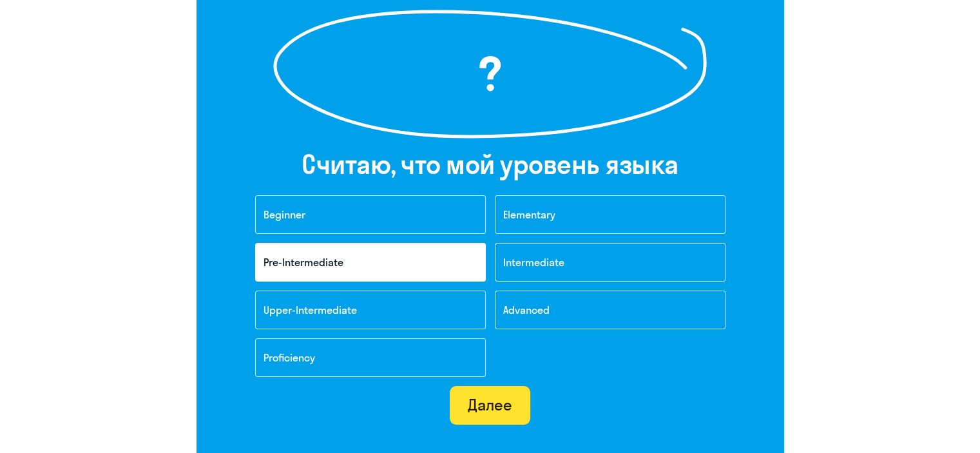  Describe the element at coordinates (371, 310) in the screenshot. I see `button: Upper-Intermediate` at that location.